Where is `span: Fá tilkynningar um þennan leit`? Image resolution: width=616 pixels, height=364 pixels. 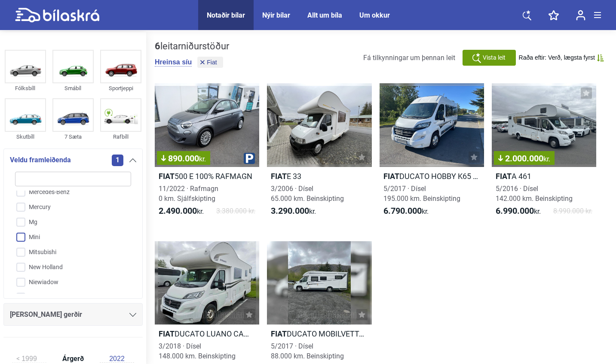
span: Fá tilkynningar um þennan leit is located at coordinates (409, 58).